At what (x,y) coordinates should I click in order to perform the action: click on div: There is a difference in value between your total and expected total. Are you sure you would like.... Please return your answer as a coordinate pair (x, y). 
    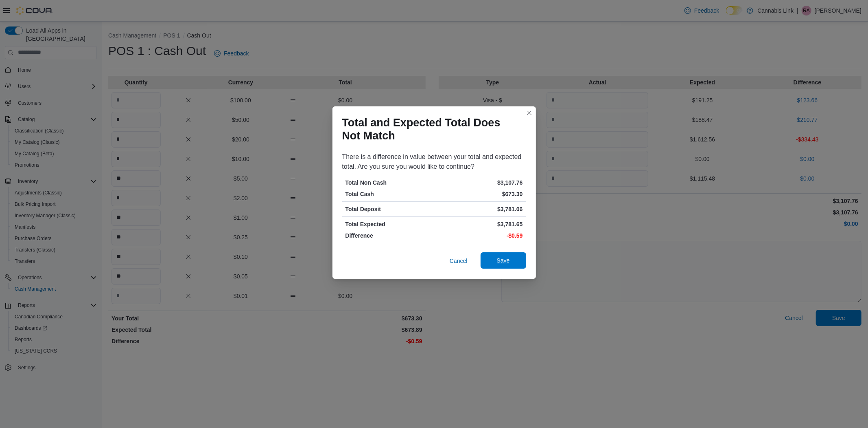
    Looking at the image, I should click on (434, 162).